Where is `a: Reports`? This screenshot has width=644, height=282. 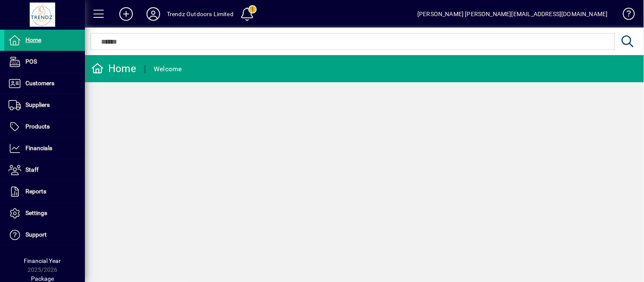
a: Reports is located at coordinates (44, 191).